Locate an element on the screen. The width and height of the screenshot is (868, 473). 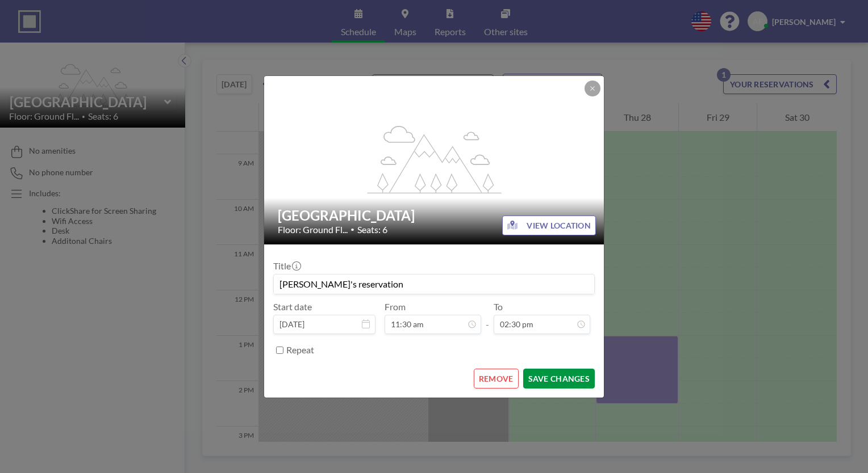
button: VIEW LOCATION is located at coordinates (549, 225).